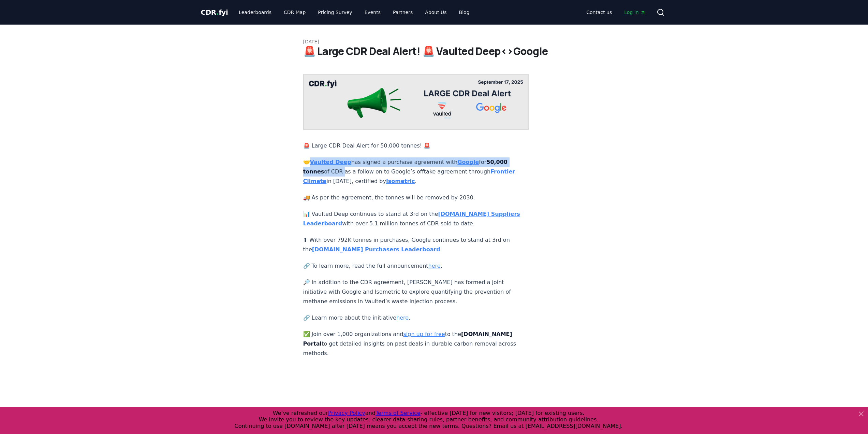  I want to click on strong: Google, so click(468, 162).